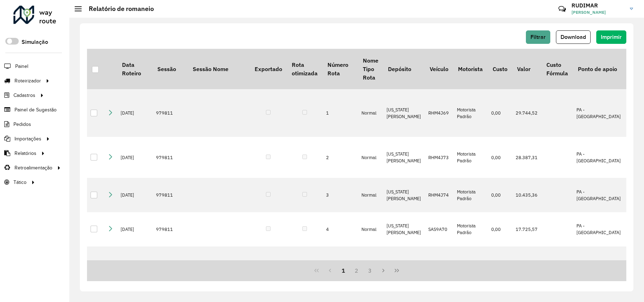  Describe the element at coordinates (304, 69) in the screenshot. I see `th: Rota otimizada` at that location.